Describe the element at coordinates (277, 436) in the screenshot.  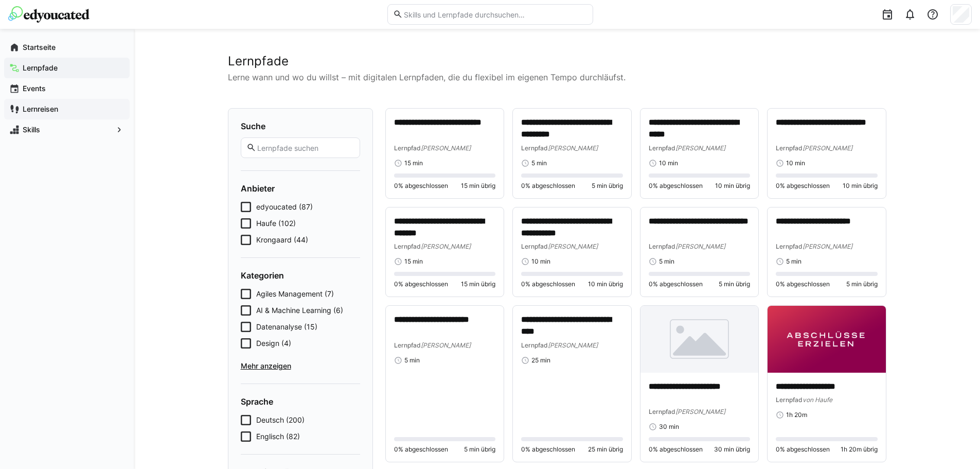
I see `span: Englisch (82)` at that location.